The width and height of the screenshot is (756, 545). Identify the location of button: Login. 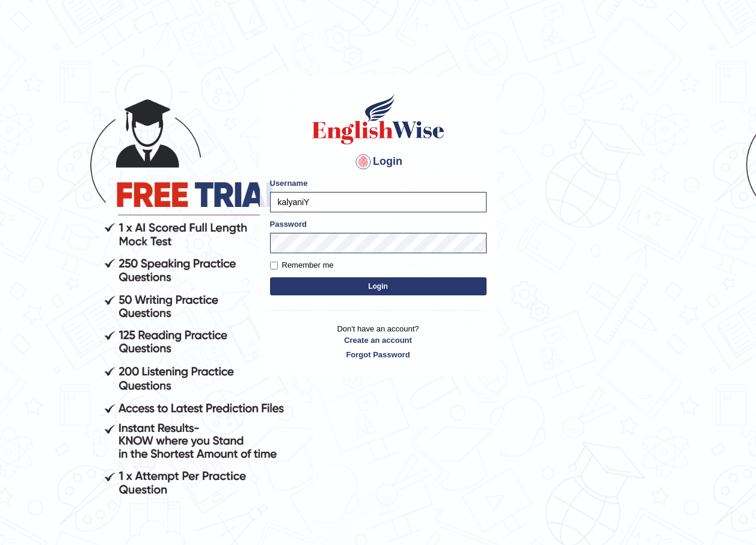
(378, 286).